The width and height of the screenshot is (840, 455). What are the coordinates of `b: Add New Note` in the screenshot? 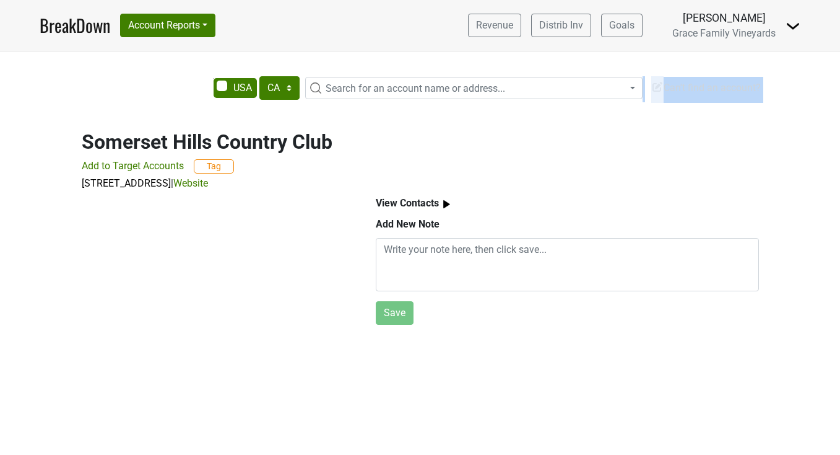 It's located at (408, 224).